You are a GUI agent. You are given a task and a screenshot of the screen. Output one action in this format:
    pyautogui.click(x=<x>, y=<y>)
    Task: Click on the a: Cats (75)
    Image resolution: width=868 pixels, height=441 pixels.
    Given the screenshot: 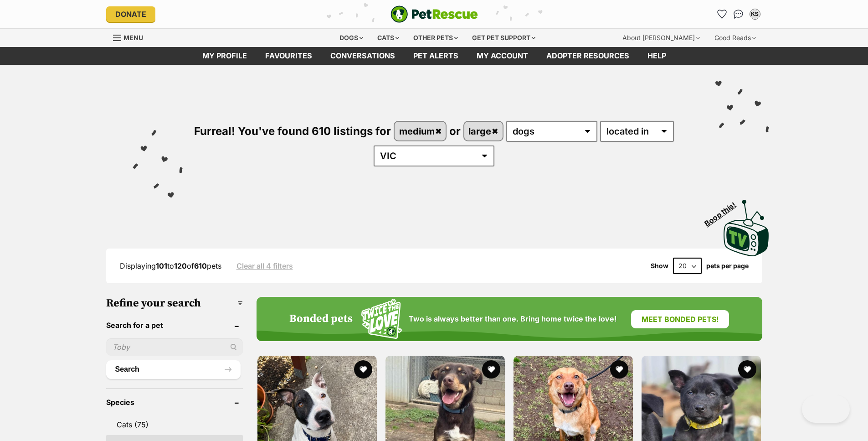 What is the action you would take?
    pyautogui.click(x=174, y=424)
    